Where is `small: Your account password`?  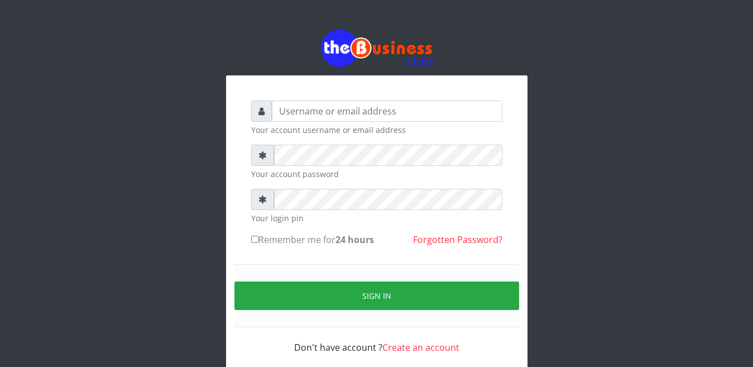 small: Your account password is located at coordinates (377, 174).